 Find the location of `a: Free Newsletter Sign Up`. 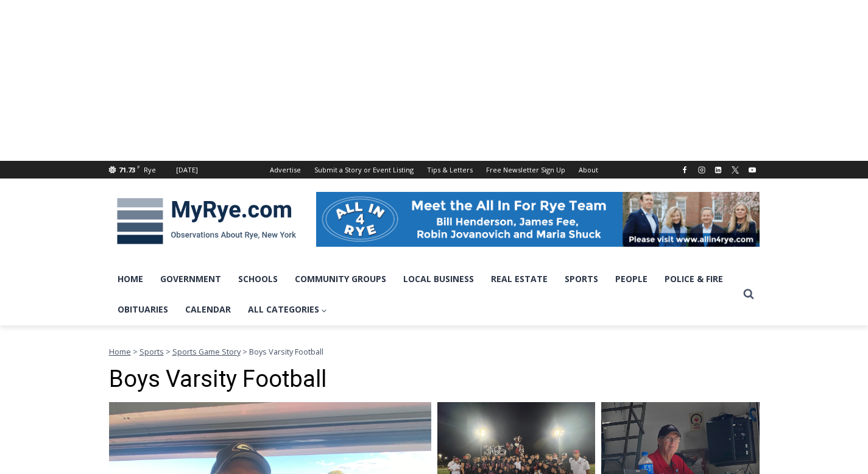

a: Free Newsletter Sign Up is located at coordinates (526, 169).